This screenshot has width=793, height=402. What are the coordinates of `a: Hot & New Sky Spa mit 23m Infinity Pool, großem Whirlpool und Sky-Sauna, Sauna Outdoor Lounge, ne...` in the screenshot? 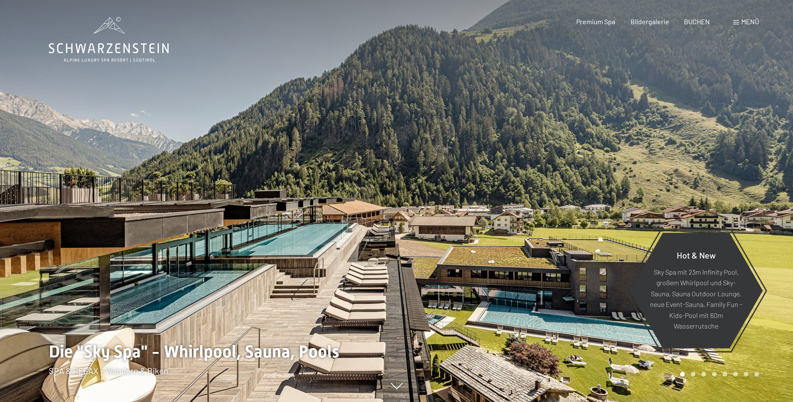 It's located at (696, 290).